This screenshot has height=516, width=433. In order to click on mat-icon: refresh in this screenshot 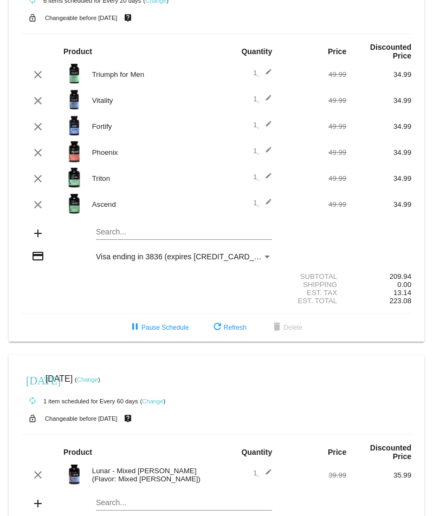, I will do `click(217, 328)`.